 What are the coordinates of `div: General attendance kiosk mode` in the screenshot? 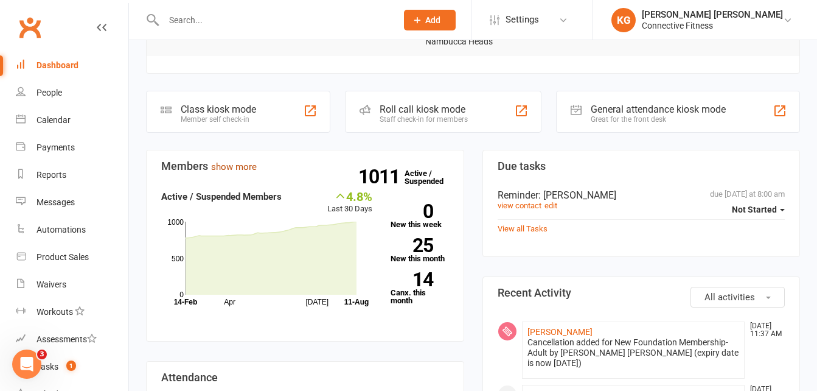 It's located at (658, 109).